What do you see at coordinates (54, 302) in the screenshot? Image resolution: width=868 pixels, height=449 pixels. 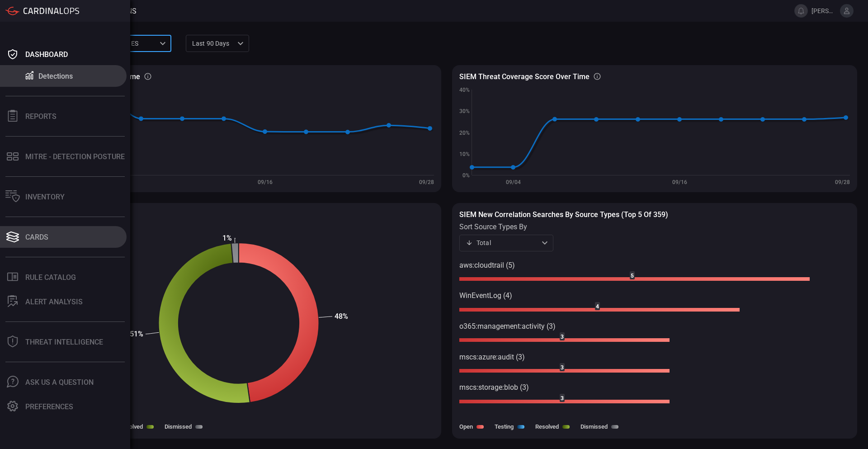 I see `div: ALERT ANALYSIS` at bounding box center [54, 302].